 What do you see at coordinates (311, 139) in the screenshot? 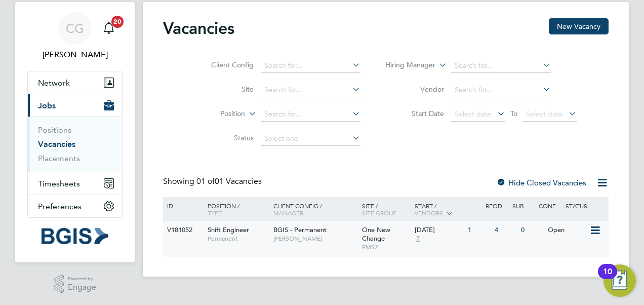
I see `input: Select one` at bounding box center [311, 139].